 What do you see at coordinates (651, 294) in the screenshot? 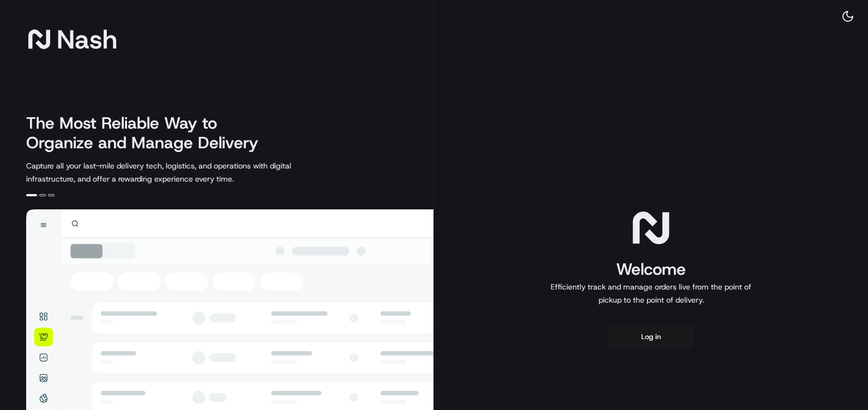
I see `p: Efficiently track and manage orders live from the point of pickup to the point of delivery.` at bounding box center [651, 294].